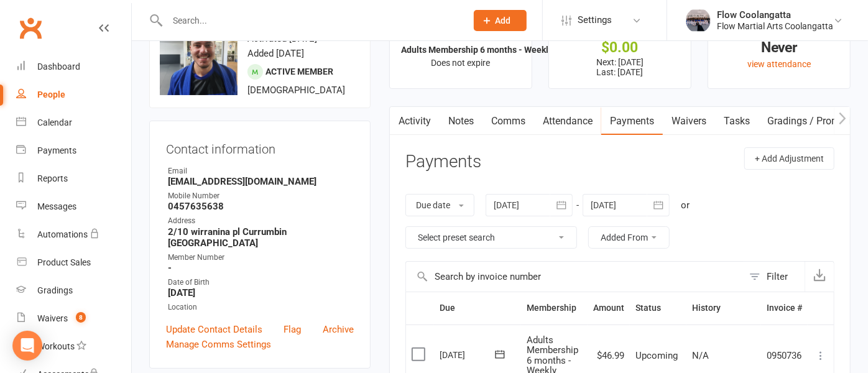 The width and height of the screenshot is (868, 373). What do you see at coordinates (686, 205) in the screenshot?
I see `div: or` at bounding box center [686, 205].